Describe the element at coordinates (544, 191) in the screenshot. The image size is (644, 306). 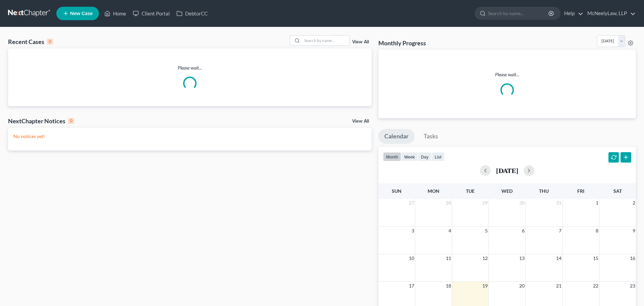
I see `span: Thu` at that location.